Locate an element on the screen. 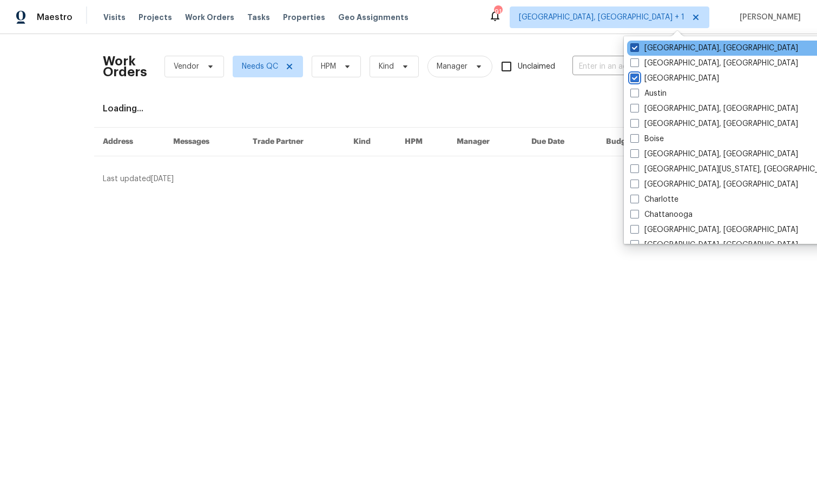 This screenshot has width=817, height=504. span: Kind is located at coordinates (386, 67).